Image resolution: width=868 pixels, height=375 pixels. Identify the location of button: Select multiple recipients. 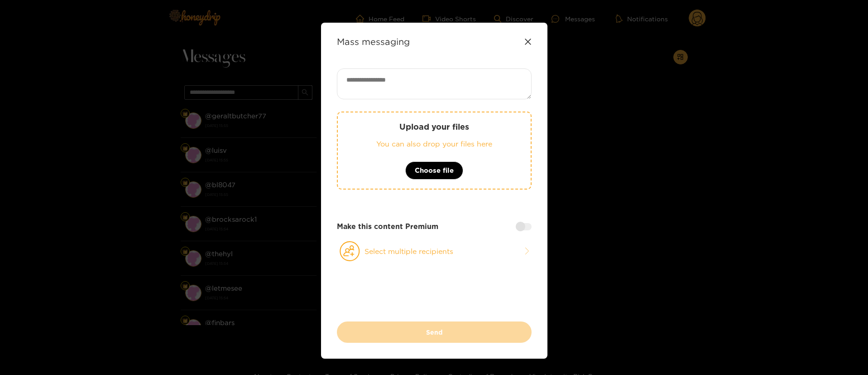
(435, 251).